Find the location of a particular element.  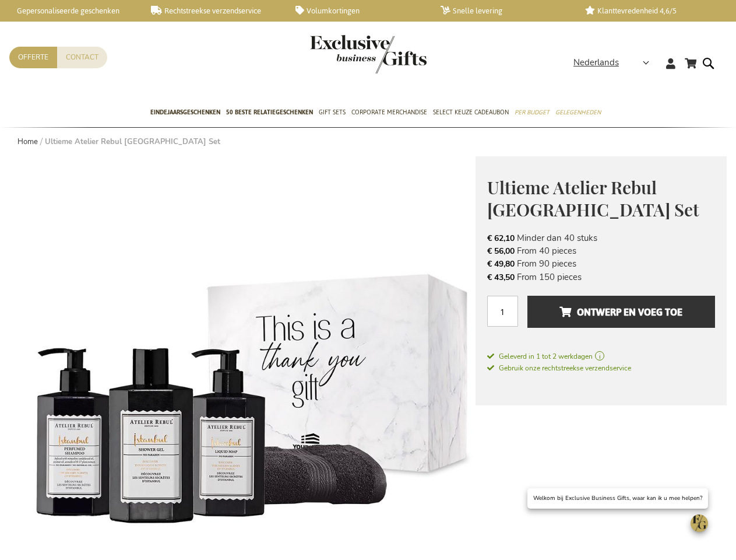

a: Home is located at coordinates (27, 142).